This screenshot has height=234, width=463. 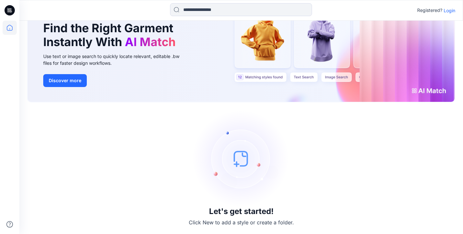 I want to click on h1: Find the Right Garment Instantly With, so click(x=111, y=35).